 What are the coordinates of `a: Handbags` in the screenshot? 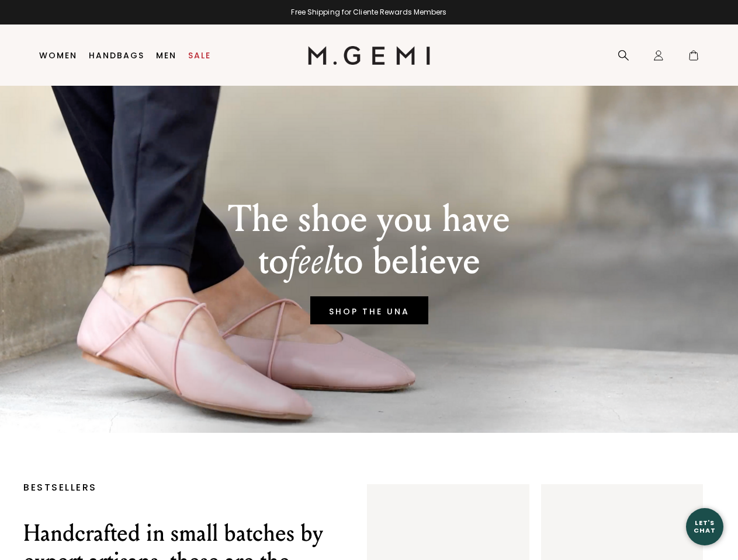 It's located at (116, 55).